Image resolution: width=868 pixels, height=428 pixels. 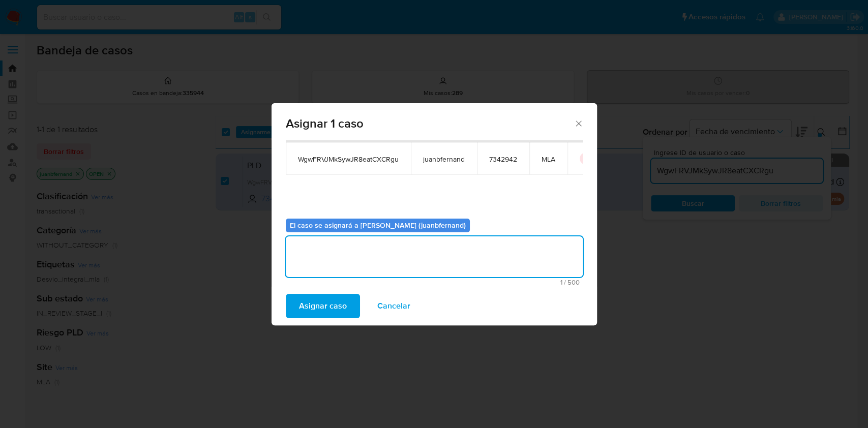 What do you see at coordinates (434, 214) in the screenshot?
I see `div: assign-modal` at bounding box center [434, 214].